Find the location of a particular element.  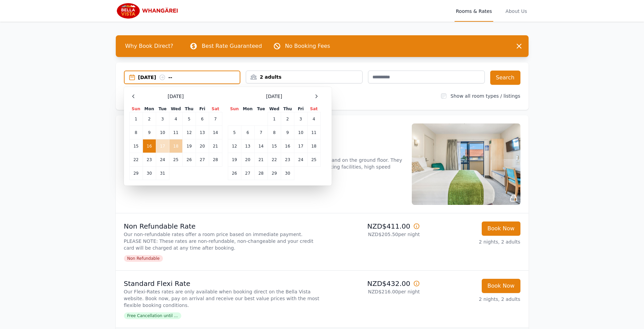

p: Our Flexi-Rates rates are only available when booking direct on the Bella Vista website. Book now... is located at coordinates (222, 298).